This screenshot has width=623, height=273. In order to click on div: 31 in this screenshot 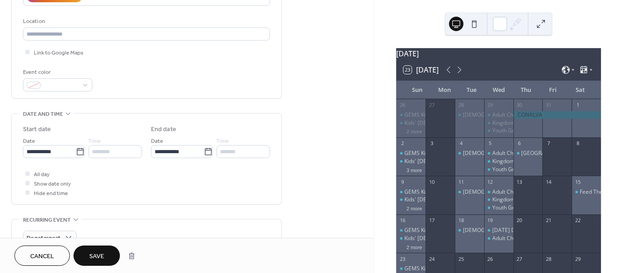, I will do `click(549, 105)`.